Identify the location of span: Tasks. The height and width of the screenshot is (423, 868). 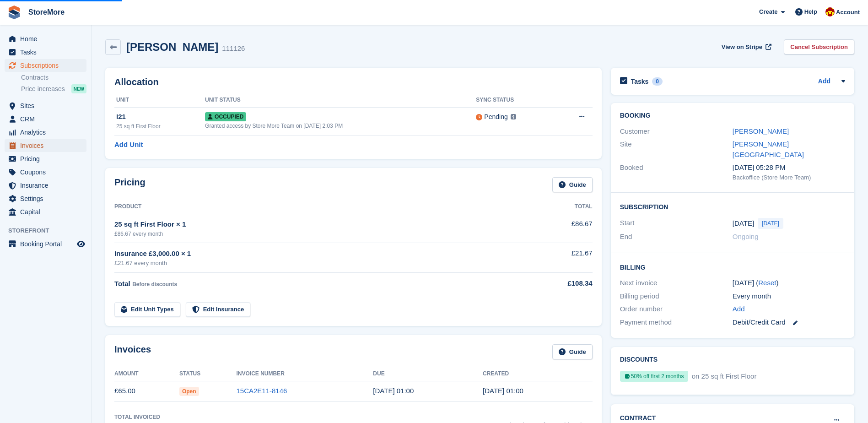
(48, 52).